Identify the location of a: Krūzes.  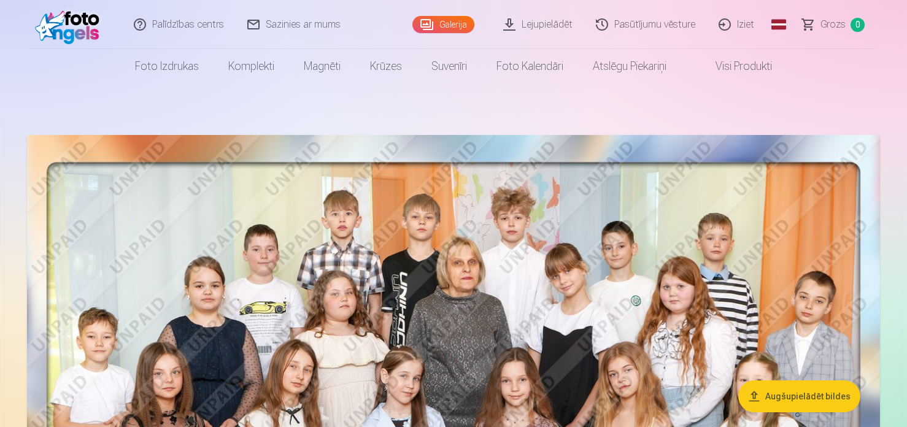
(386, 66).